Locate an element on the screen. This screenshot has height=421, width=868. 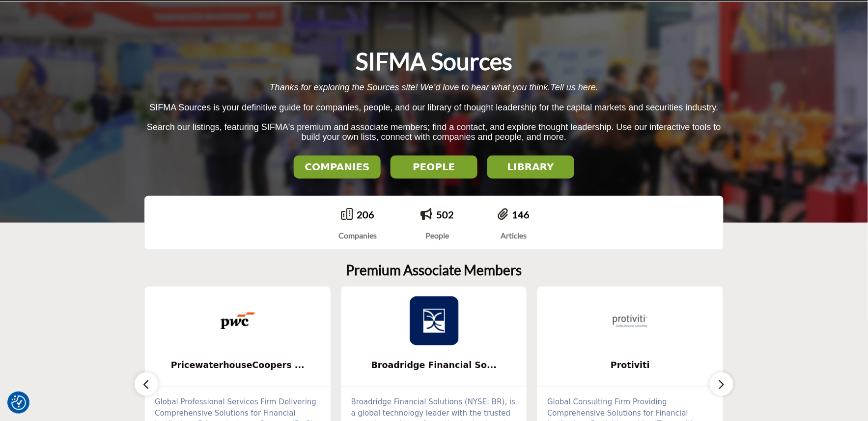
a: 502 is located at coordinates (445, 215).